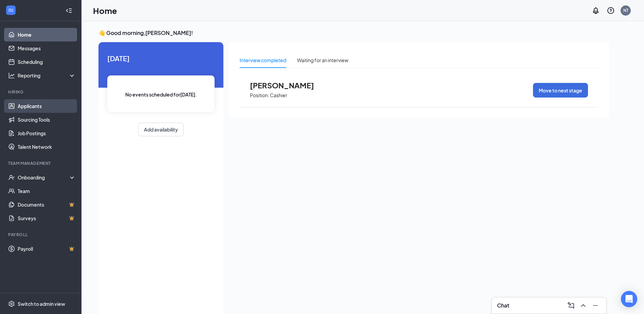 This screenshot has width=644, height=314. What do you see at coordinates (41, 234) in the screenshot?
I see `div: Payroll` at bounding box center [41, 234].